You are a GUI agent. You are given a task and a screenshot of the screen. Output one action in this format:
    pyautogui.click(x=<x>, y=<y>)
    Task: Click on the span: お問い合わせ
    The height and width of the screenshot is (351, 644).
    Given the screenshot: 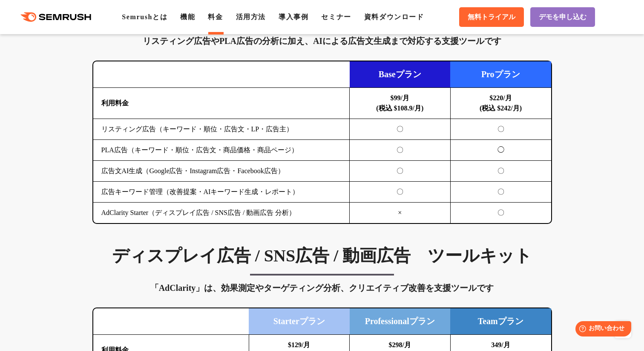 What is the action you would take?
    pyautogui.click(x=38, y=11)
    